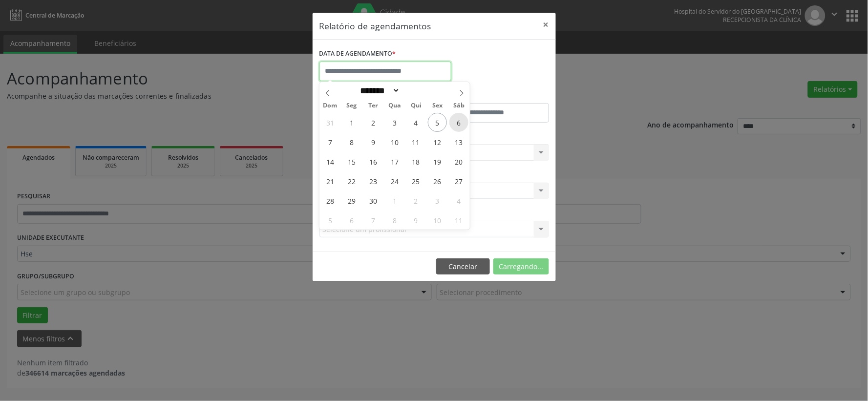 This screenshot has width=868, height=401. Describe the element at coordinates (351, 220) in the screenshot. I see `span: Outubro 6, 2025` at that location.